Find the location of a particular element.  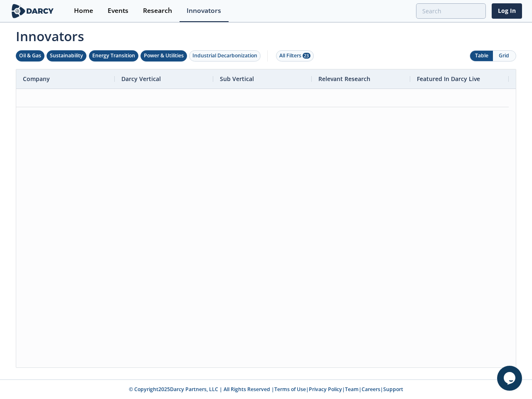

a: Careers is located at coordinates (370, 389).